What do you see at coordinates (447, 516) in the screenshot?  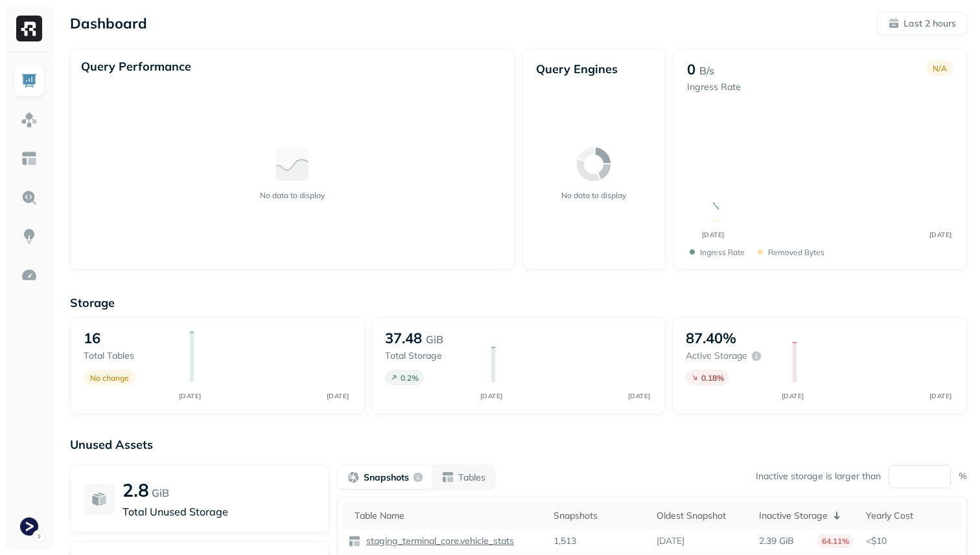 I see `div: Table Name` at bounding box center [447, 516].